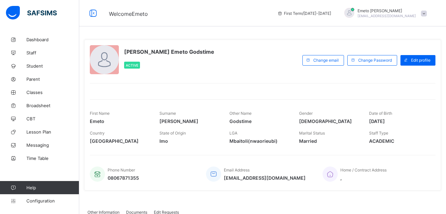  What do you see at coordinates (381, 113) in the screenshot?
I see `span: Date of Birth` at bounding box center [381, 113].